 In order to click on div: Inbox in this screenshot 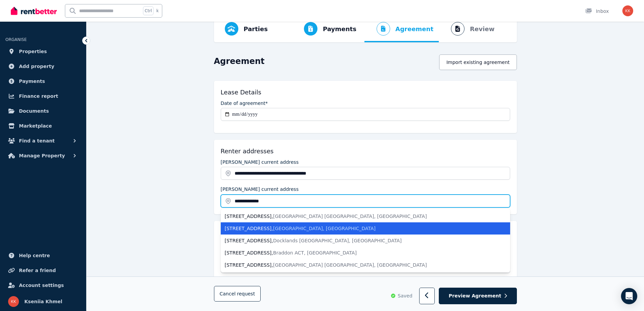, I will do `click(597, 11)`.